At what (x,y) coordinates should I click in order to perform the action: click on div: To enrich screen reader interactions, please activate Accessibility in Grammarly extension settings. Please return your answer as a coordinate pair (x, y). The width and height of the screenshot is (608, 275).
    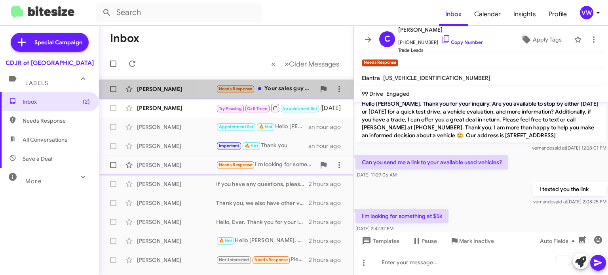
    Looking at the image, I should click on (481, 263).